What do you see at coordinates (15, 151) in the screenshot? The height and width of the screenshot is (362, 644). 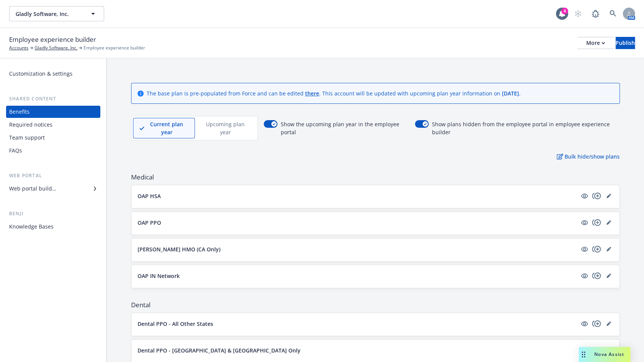 I see `div: FAQs` at bounding box center [15, 151].